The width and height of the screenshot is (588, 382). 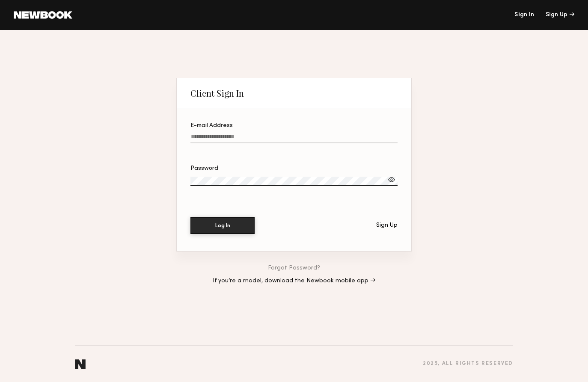 What do you see at coordinates (294, 169) in the screenshot?
I see `div: Password` at bounding box center [294, 169].